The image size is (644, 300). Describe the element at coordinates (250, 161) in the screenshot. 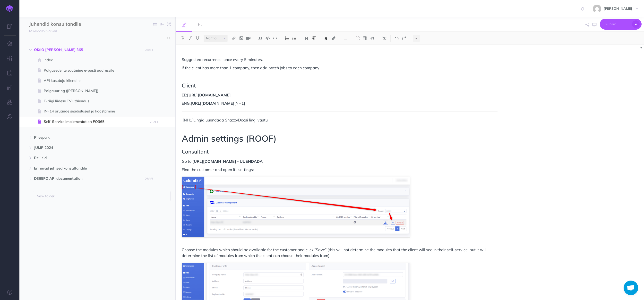

I see `span: - UUENDADA` at that location.